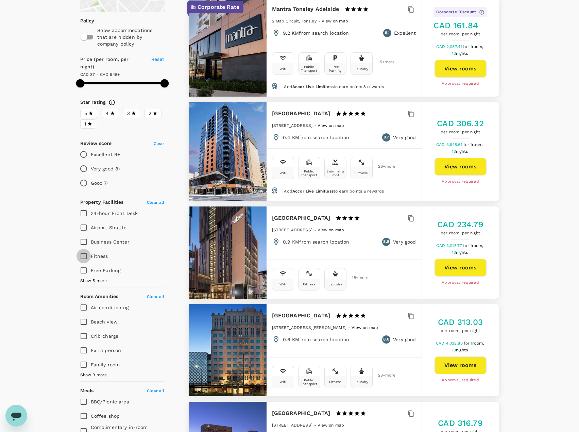 The image size is (579, 432). I want to click on span: 2, so click(150, 113).